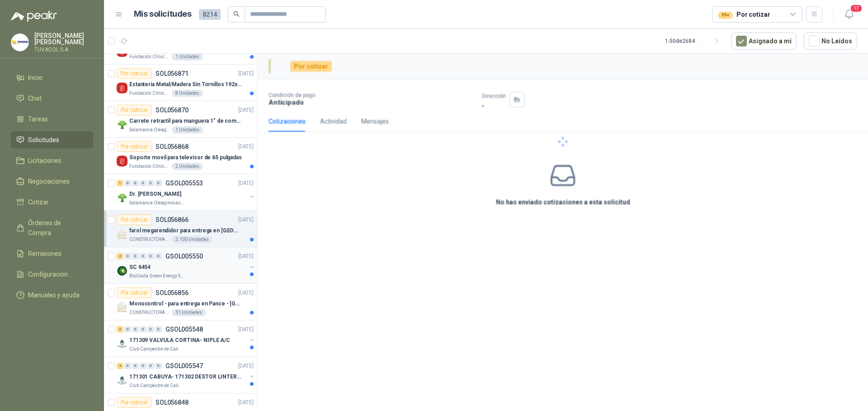 The height and width of the screenshot is (411, 868). What do you see at coordinates (830, 41) in the screenshot?
I see `button: No Leídos` at bounding box center [830, 41].